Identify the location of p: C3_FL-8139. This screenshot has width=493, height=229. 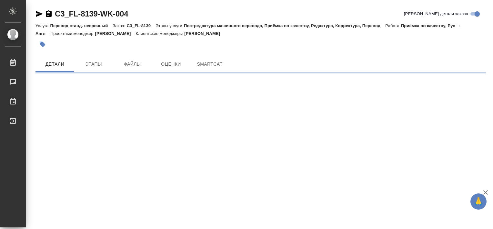
(141, 26).